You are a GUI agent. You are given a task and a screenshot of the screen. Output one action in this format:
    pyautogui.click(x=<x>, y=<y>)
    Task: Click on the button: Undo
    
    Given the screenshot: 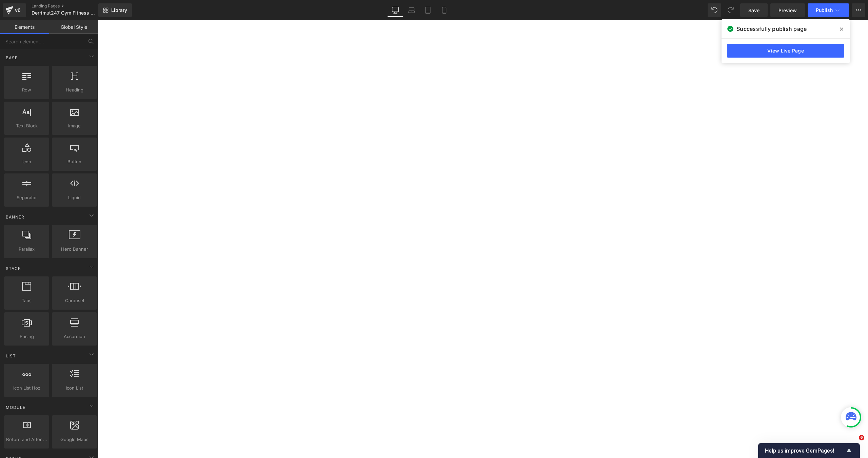 What is the action you would take?
    pyautogui.click(x=714, y=10)
    